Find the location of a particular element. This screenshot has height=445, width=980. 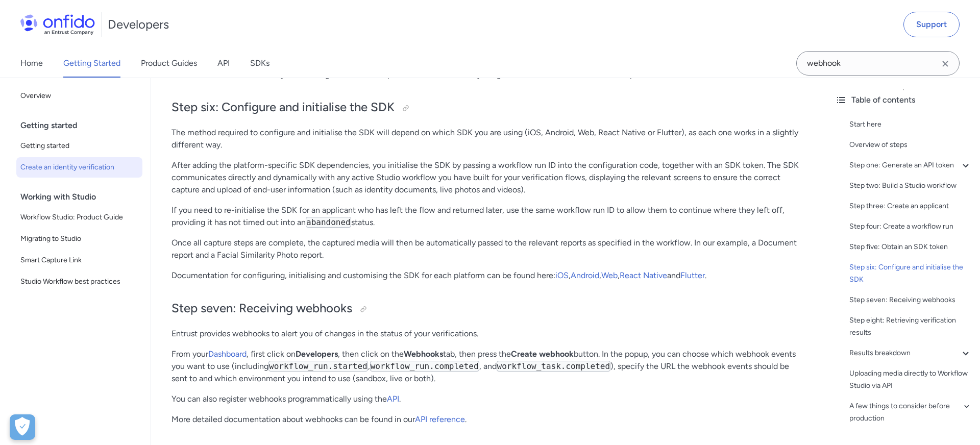

div: Step two: Build a Studio workflow is located at coordinates (911, 186).